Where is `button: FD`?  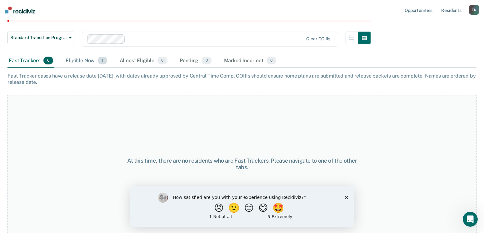 button: FD is located at coordinates (474, 10).